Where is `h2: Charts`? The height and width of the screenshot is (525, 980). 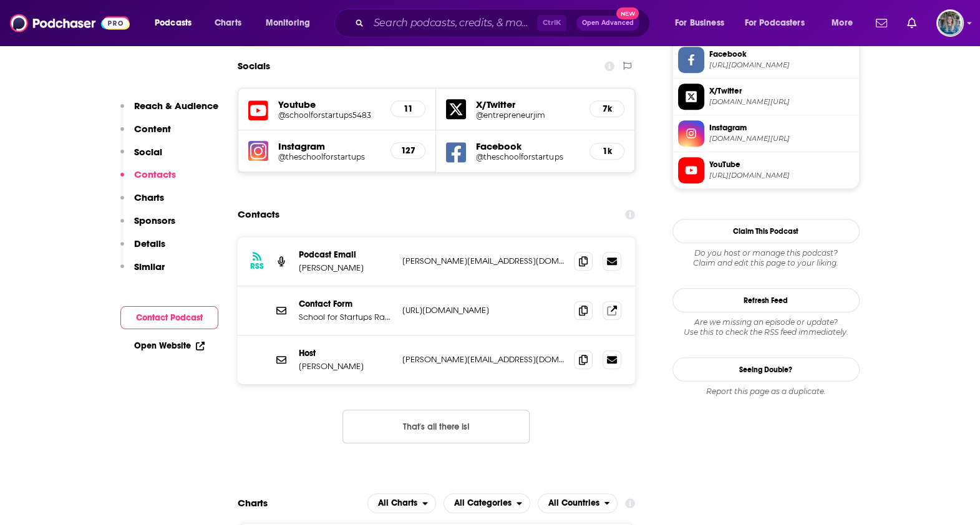
h2: Charts is located at coordinates (252, 503).